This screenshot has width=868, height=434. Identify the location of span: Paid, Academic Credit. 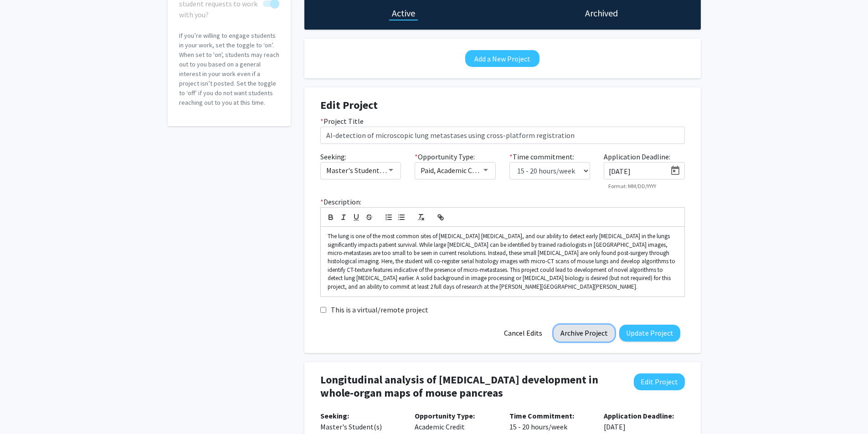
(454, 170).